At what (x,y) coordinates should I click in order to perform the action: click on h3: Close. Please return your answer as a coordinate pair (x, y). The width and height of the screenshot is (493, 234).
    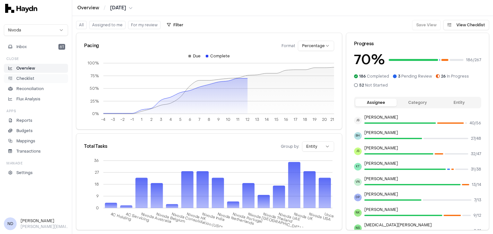
    Looking at the image, I should click on (13, 59).